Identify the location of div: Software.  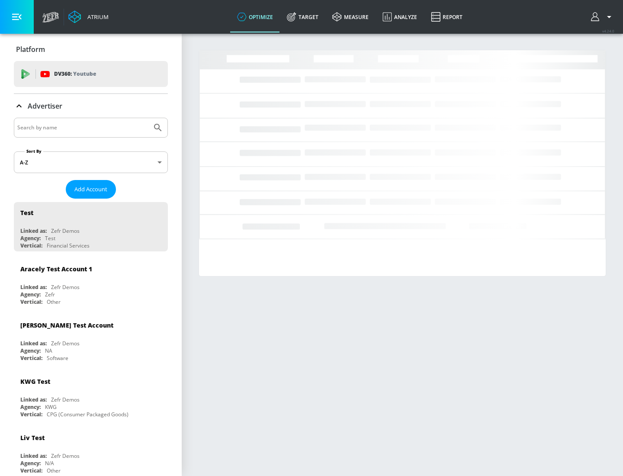
(58, 358).